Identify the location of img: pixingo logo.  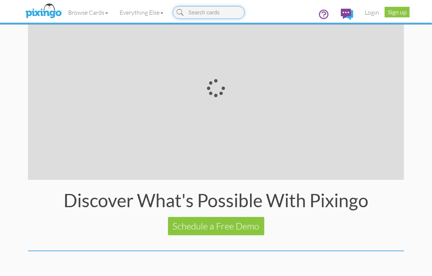
(44, 11).